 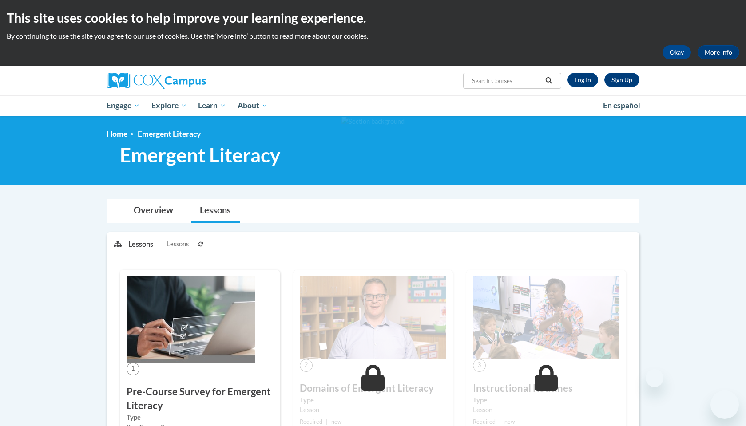 I want to click on h3: Instructional Routines, so click(x=546, y=388).